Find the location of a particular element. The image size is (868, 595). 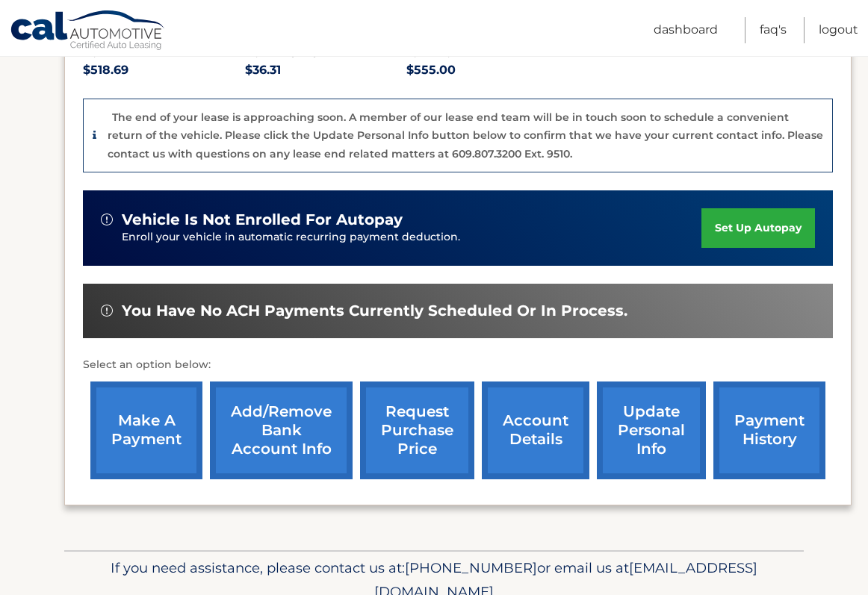

a: Add/Remove bank account info is located at coordinates (281, 430).